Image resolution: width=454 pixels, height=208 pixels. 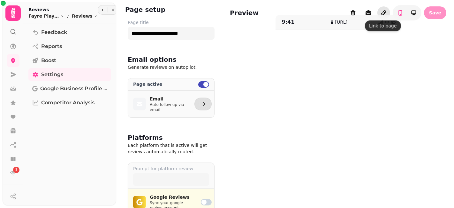 What do you see at coordinates (70, 102) in the screenshot?
I see `a: Competitor Analysis` at bounding box center [70, 102].